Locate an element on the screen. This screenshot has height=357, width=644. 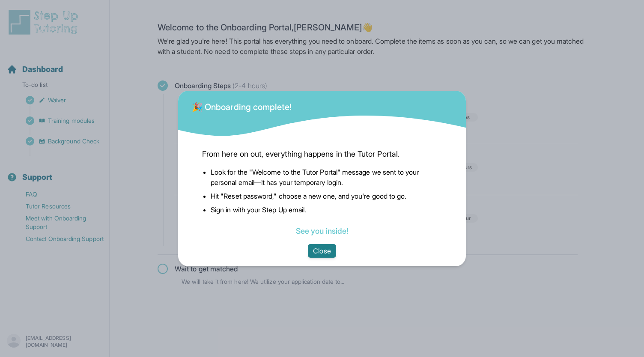
div: 🎉 Onboarding complete! is located at coordinates (242, 104).